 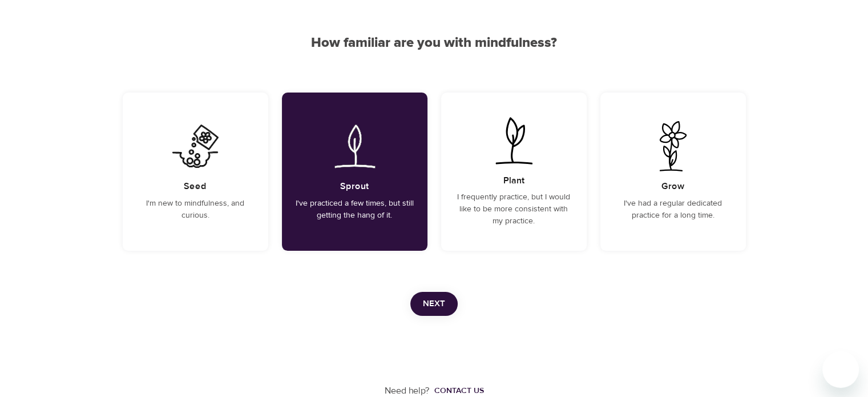 What do you see at coordinates (195, 171) in the screenshot?
I see `div: I'm new to mindfulness, and curious.SeedI'm new to mindfulness, and curious.` at bounding box center [195, 171].